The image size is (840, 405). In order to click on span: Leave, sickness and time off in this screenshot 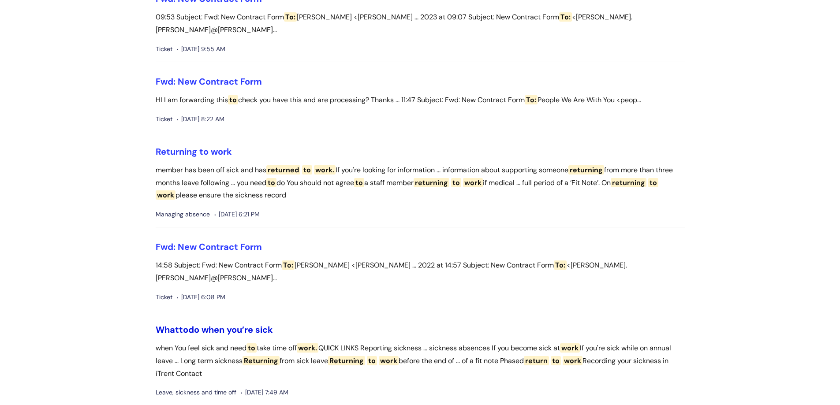, I will do `click(196, 392)`.